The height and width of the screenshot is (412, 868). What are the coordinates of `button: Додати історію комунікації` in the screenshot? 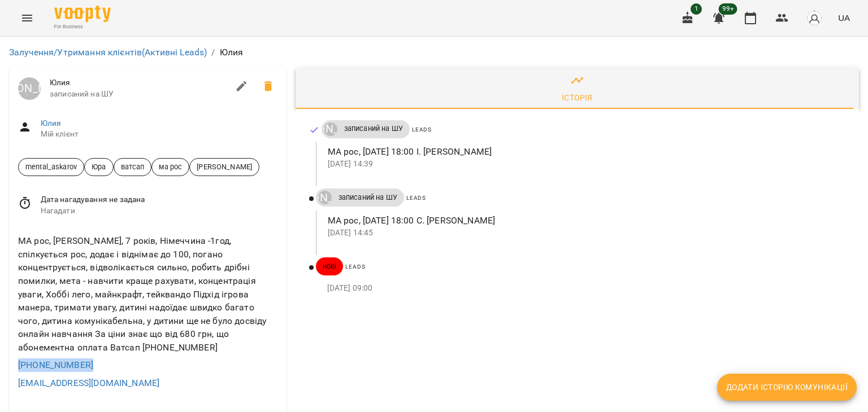 It's located at (786, 387).